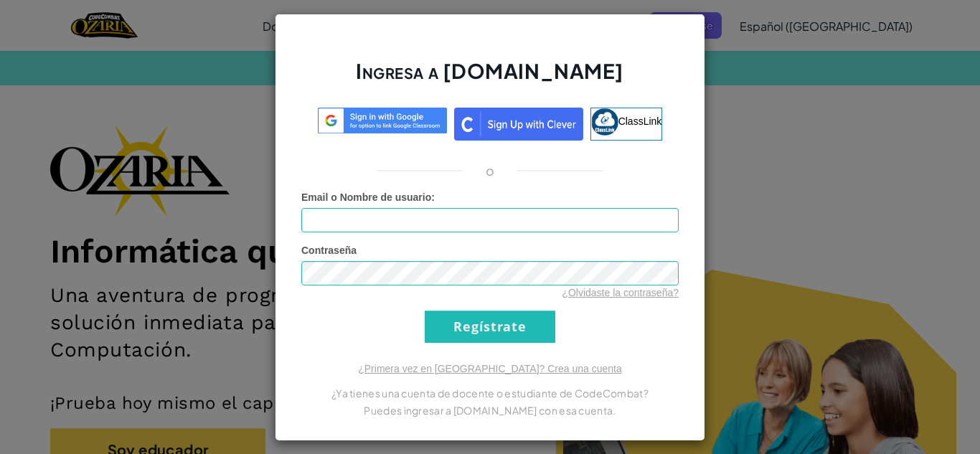 This screenshot has height=454, width=980. I want to click on img: clever_sso_button@2x.png, so click(518, 124).